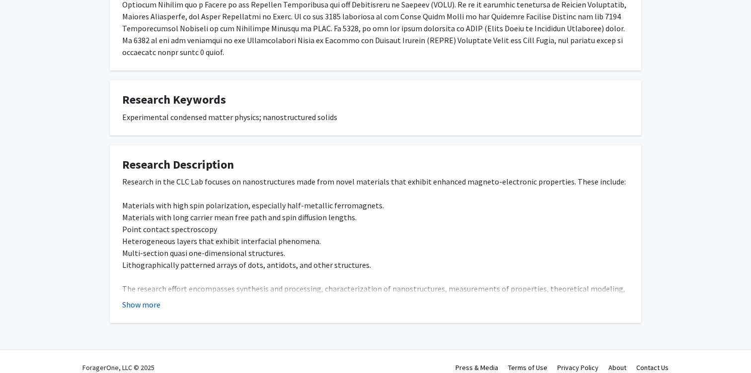 This screenshot has width=751, height=373. I want to click on h4: Research Keywords, so click(375, 100).